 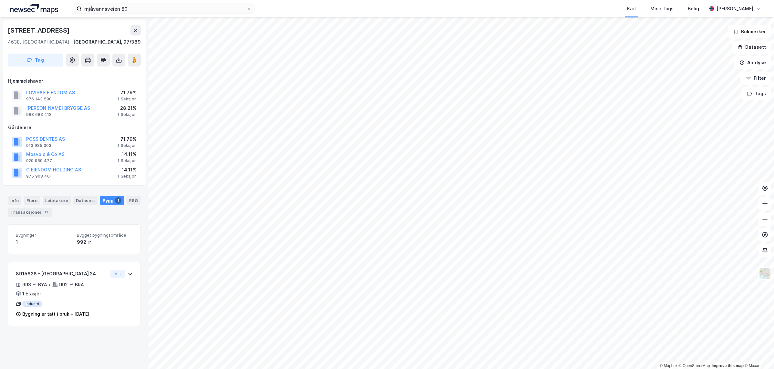 I want to click on div: Kontrollprogram for chat, so click(x=758, y=354).